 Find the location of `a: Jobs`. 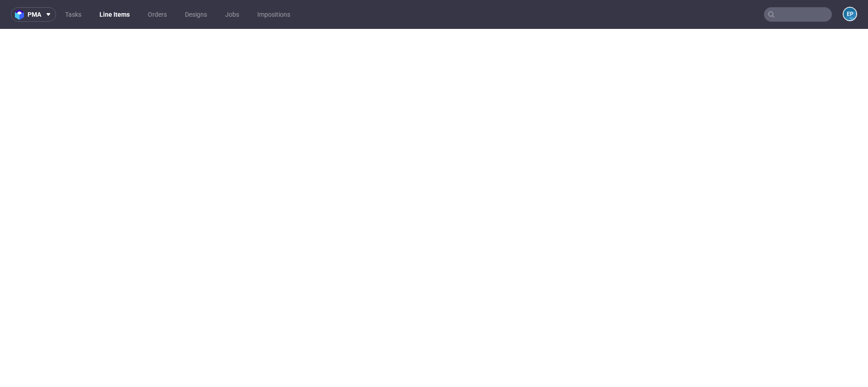

a: Jobs is located at coordinates (231, 14).